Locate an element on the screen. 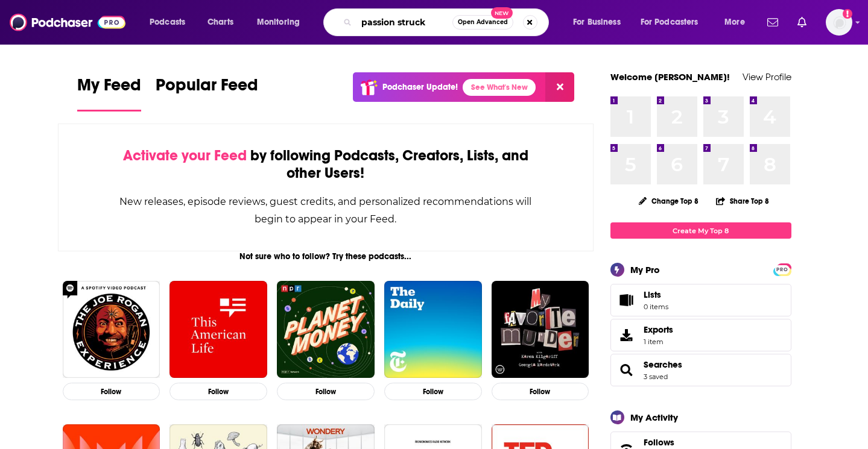 Image resolution: width=868 pixels, height=449 pixels. span: For Business is located at coordinates (597, 22).